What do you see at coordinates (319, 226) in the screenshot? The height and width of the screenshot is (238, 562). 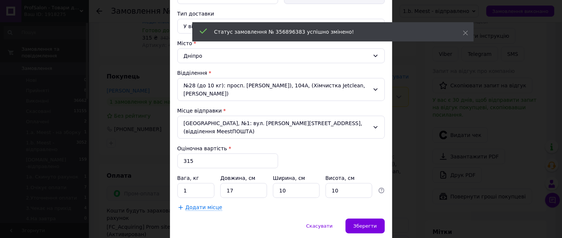 I see `span: Скасувати` at bounding box center [319, 226].